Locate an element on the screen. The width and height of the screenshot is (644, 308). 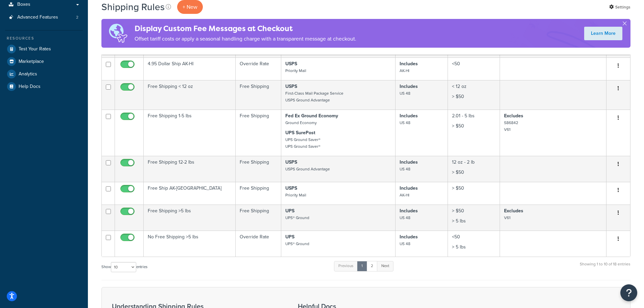
div: Resources is located at coordinates (44, 38).